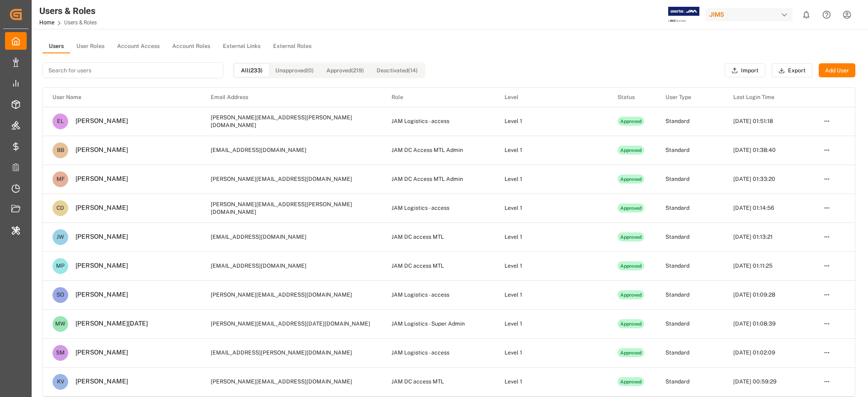  What do you see at coordinates (792, 71) in the screenshot?
I see `button: Export` at bounding box center [792, 71].